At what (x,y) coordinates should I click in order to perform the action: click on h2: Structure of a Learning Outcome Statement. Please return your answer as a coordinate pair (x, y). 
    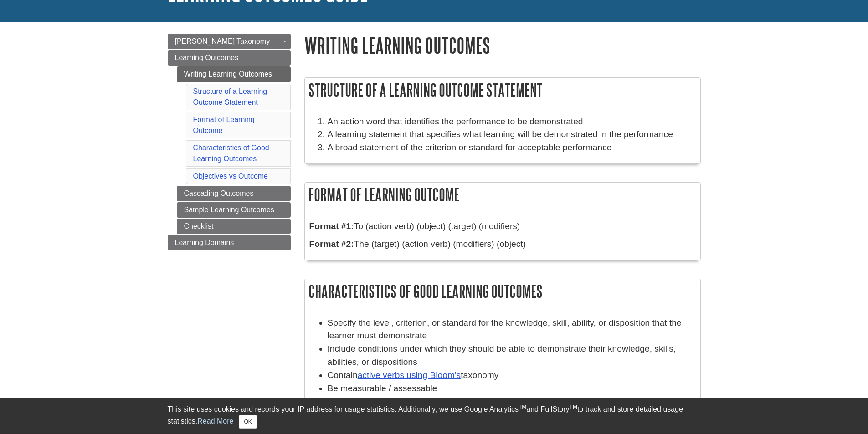
    Looking at the image, I should click on (503, 90).